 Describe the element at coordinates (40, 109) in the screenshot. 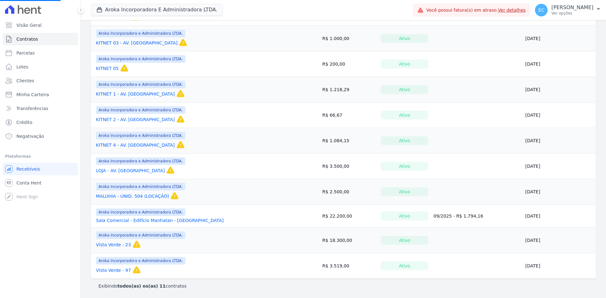

I see `a: Transferências` at that location.